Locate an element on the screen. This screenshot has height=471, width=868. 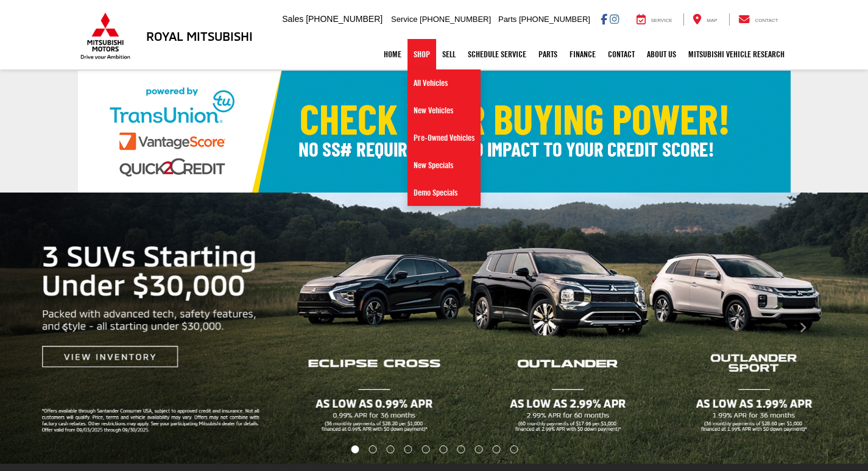
a: Home is located at coordinates (392, 54).